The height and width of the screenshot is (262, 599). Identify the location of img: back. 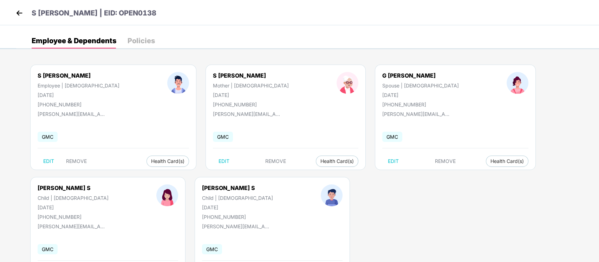
(19, 13).